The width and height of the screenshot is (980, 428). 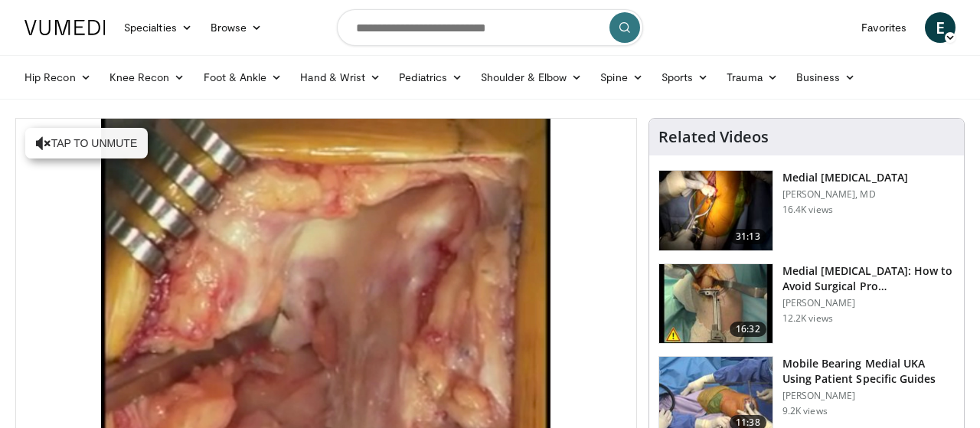 I want to click on a: Shoulder & Elbow, so click(x=531, y=77).